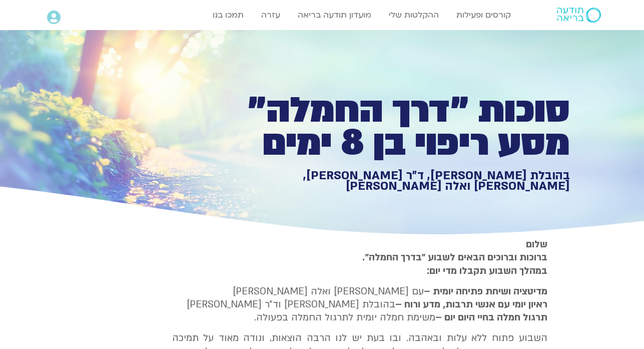 The height and width of the screenshot is (349, 644). Describe the element at coordinates (396, 126) in the screenshot. I see `h1: סוכות ״דרך החמלה״ מסע ריפוי בן 8 ימים` at that location.